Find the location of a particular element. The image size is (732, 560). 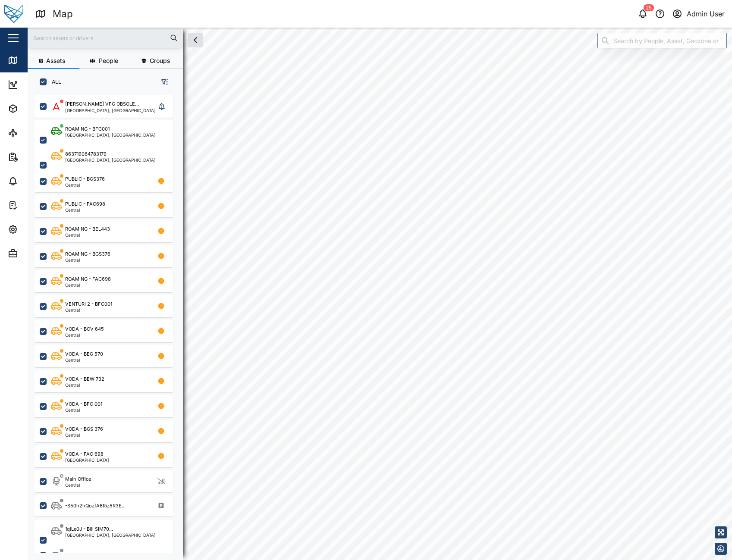

div: VODA - BEG 570 is located at coordinates (84, 354).